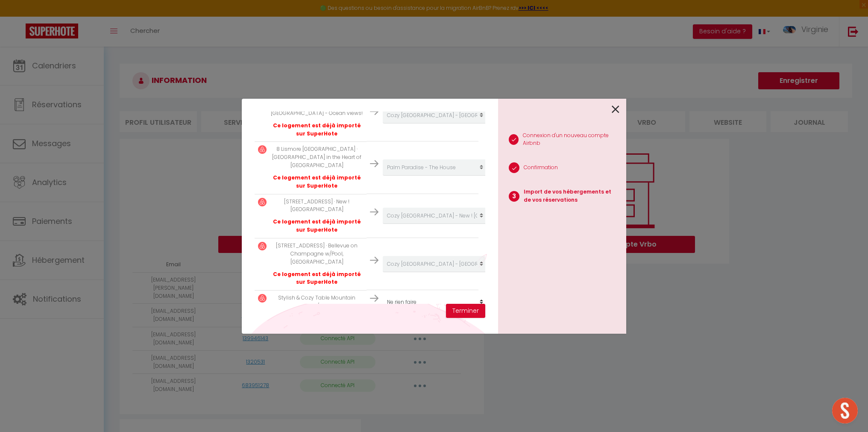  Describe the element at coordinates (845, 411) in the screenshot. I see `div: Open chat` at that location.